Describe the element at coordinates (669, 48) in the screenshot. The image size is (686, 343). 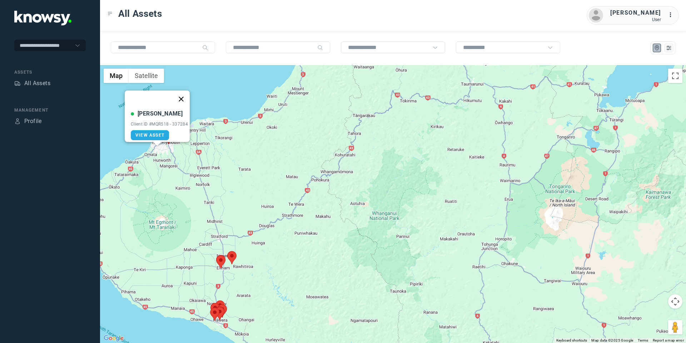
I see `div: List` at that location.